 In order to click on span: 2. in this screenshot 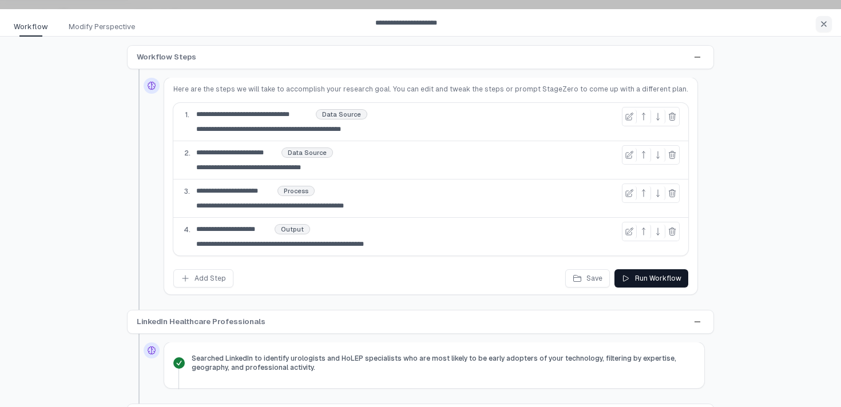, I will do `click(187, 153)`.